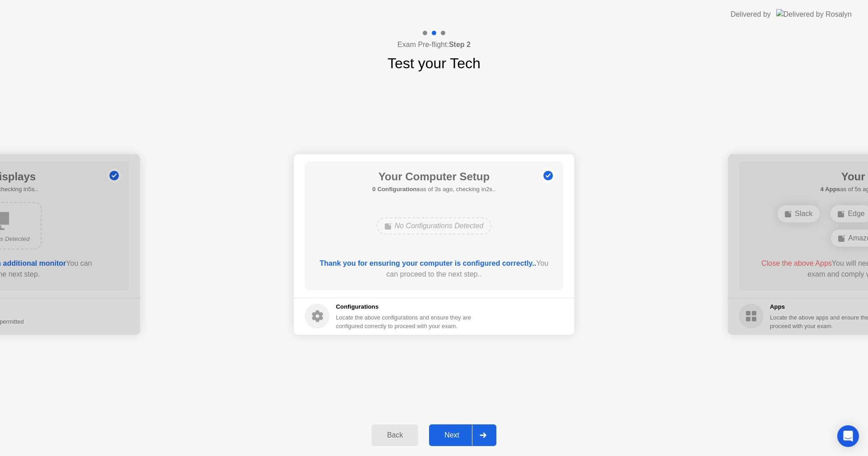  Describe the element at coordinates (434, 269) in the screenshot. I see `div: You can proceed to the next step..` at that location.